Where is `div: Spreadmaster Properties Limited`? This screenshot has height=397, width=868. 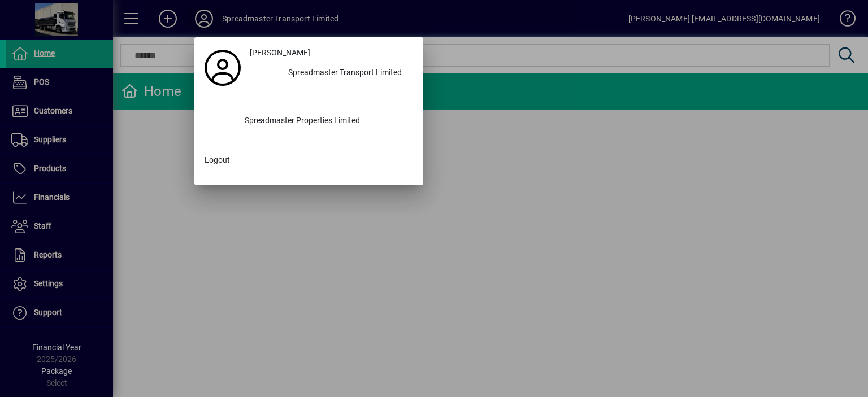 div: Spreadmaster Properties Limited is located at coordinates (327, 122).